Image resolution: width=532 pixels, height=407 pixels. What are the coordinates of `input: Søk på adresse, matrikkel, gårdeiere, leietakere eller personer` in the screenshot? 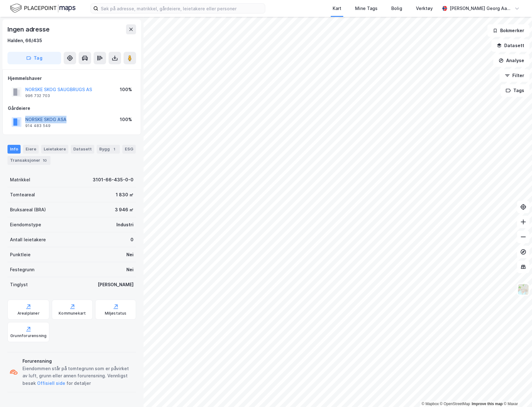 It's located at (181, 8).